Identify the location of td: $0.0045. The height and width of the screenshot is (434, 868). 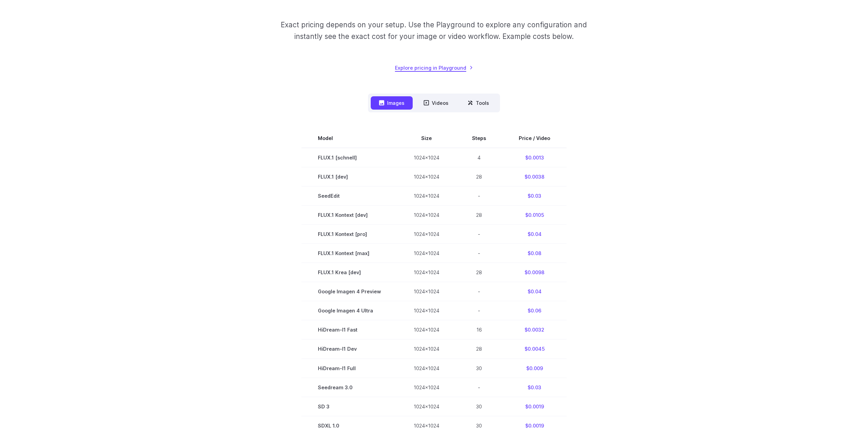
(534, 349).